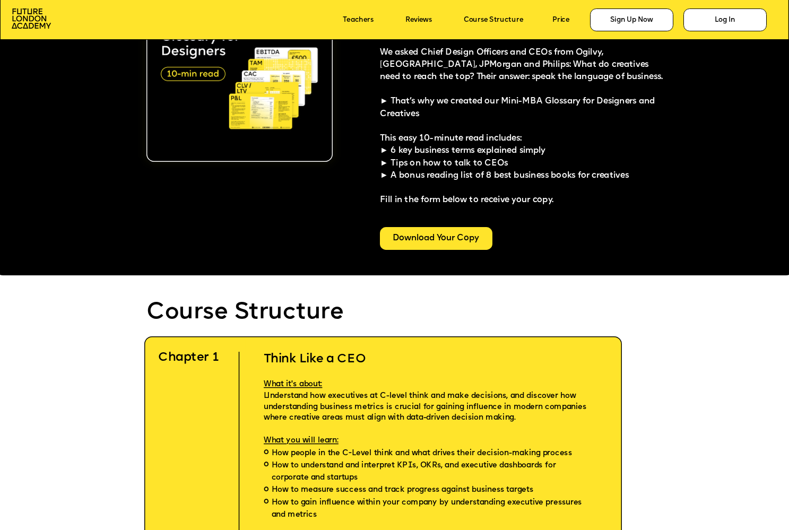 The height and width of the screenshot is (530, 789). Describe the element at coordinates (301, 440) in the screenshot. I see `span: What you will learn:` at that location.